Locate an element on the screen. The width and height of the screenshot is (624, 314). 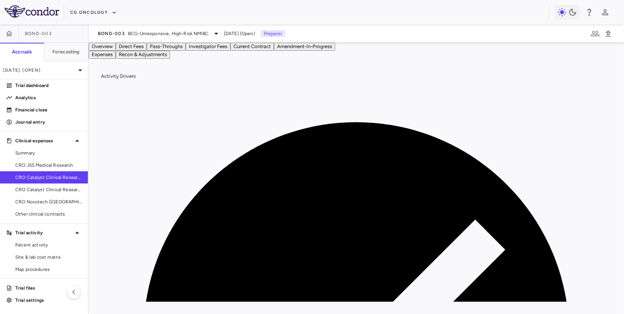
span: Map procedures is located at coordinates (49, 270).